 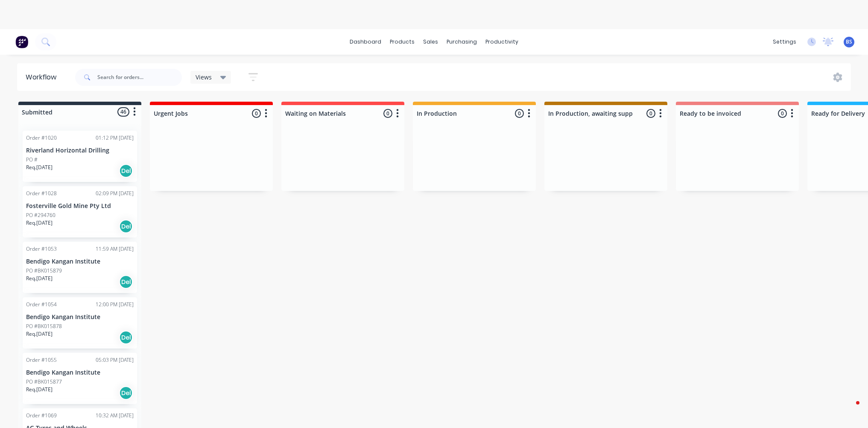 What do you see at coordinates (80, 150) in the screenshot?
I see `p: Riverland Horizontal Drilling` at bounding box center [80, 150].